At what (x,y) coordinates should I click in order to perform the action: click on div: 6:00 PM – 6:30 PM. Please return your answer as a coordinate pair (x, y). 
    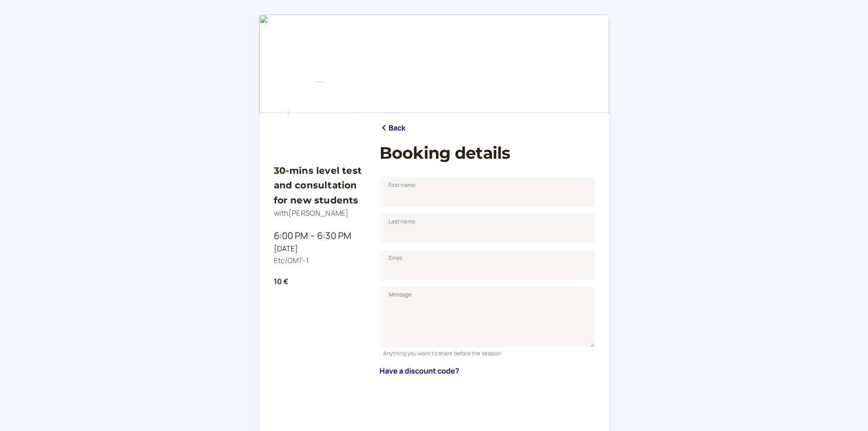
    Looking at the image, I should click on (320, 236).